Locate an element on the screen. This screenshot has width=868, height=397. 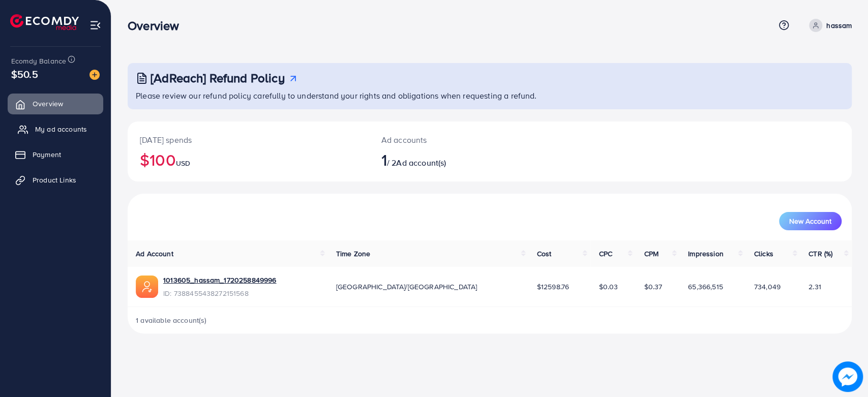
span: 734,049 is located at coordinates (767, 287).